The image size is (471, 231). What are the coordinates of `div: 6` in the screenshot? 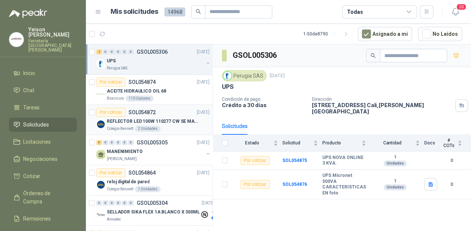 It's located at (99, 143).